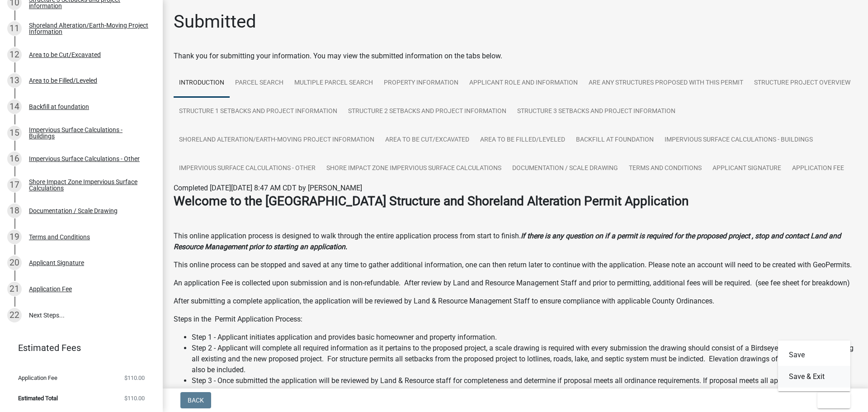 The width and height of the screenshot is (868, 412). I want to click on div: 18, so click(15, 211).